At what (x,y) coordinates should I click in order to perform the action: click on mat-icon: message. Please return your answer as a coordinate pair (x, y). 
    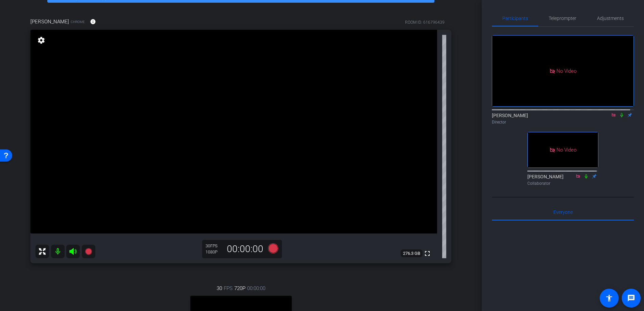
    Looking at the image, I should click on (631, 298).